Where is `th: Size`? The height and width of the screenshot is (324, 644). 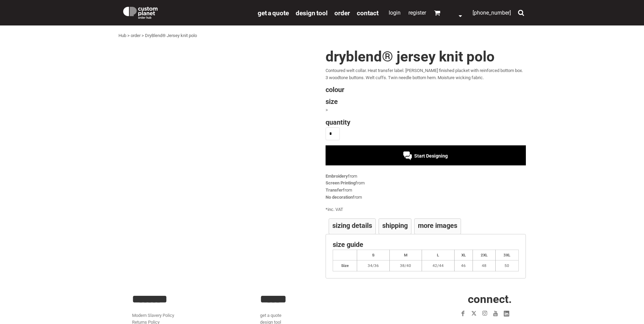 th: Size is located at coordinates (345, 266).